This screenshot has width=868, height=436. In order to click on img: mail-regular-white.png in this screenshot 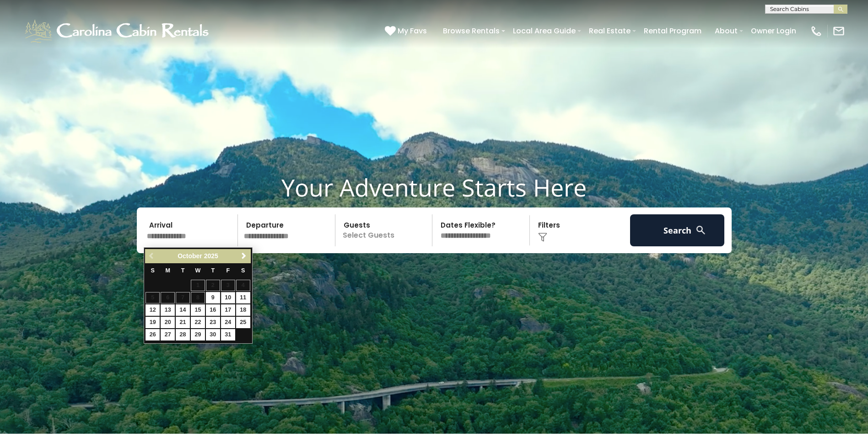, I will do `click(838, 31)`.